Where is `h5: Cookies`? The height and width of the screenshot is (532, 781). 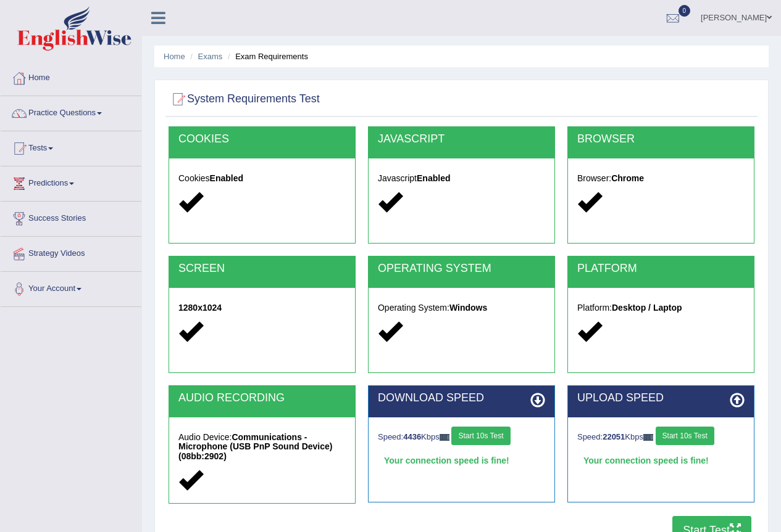
h5: Cookies is located at coordinates (262, 178).